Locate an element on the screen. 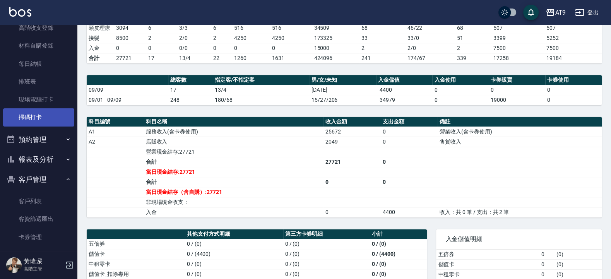  th: 男/女/未知 is located at coordinates (343, 80).